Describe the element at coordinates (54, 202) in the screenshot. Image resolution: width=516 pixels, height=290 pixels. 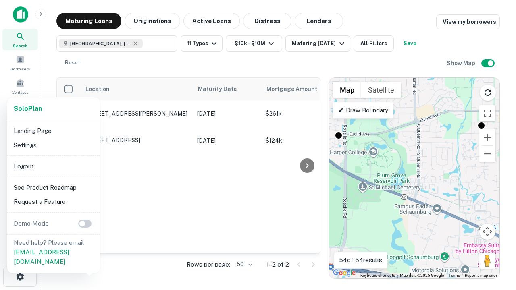
I see `li: Request a Feature` at that location.